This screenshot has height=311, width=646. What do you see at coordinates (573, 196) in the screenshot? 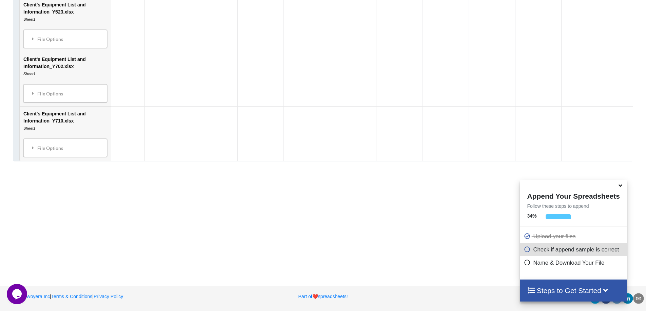
I see `h4: Append Your Spreadsheets` at bounding box center [573, 196].